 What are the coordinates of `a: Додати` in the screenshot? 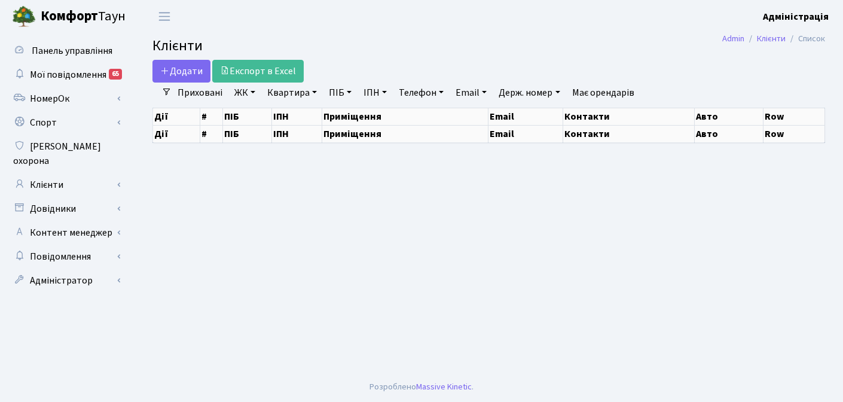 It's located at (181, 71).